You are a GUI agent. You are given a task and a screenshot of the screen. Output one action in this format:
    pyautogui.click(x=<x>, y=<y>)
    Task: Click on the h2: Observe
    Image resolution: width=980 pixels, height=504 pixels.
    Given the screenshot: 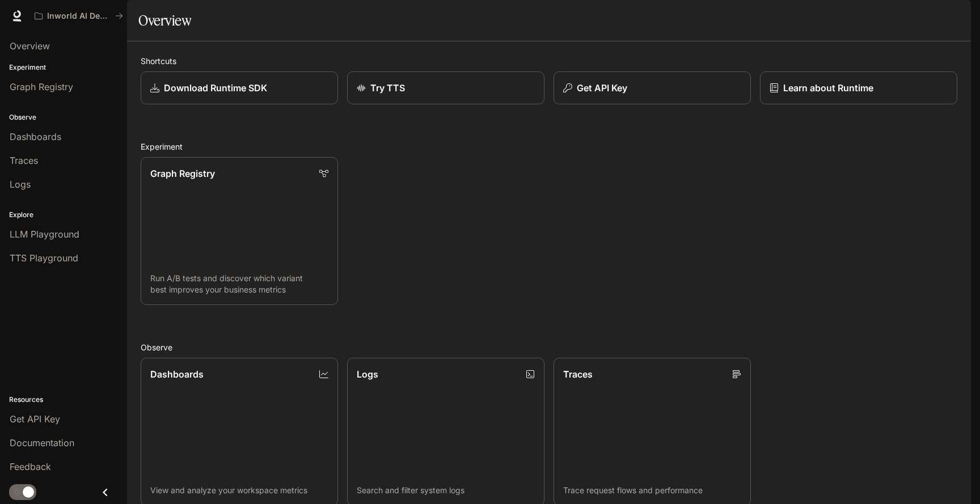 What is the action you would take?
    pyautogui.click(x=549, y=347)
    